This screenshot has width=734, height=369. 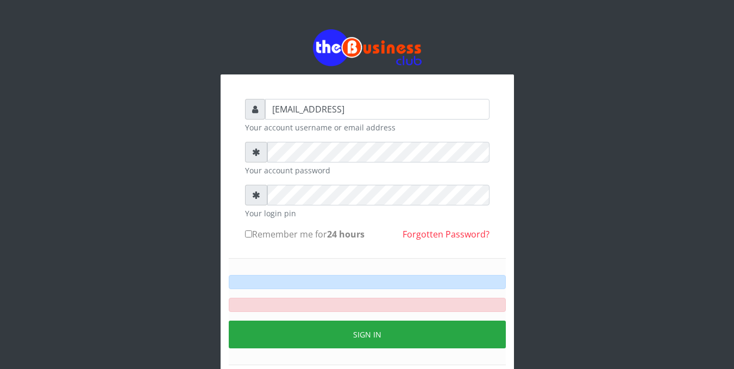 What do you see at coordinates (367, 127) in the screenshot?
I see `small: Your account username or email address` at bounding box center [367, 127].